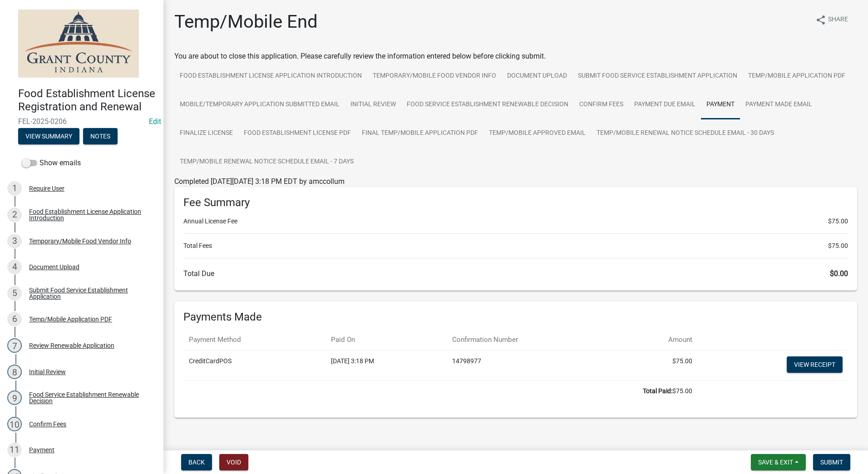  Describe the element at coordinates (420, 134) in the screenshot. I see `a: Final Temp/Mobile Application PDF` at that location.